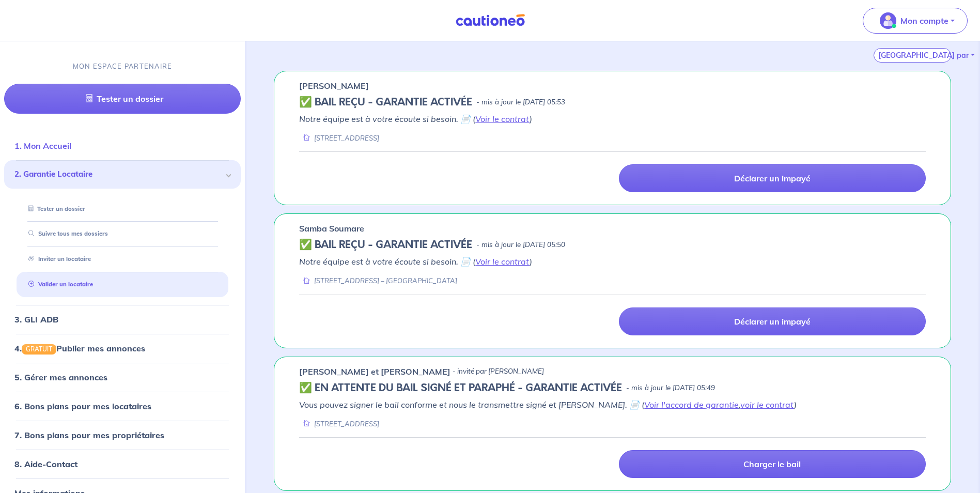 Image resolution: width=980 pixels, height=493 pixels. Describe the element at coordinates (122, 260) in the screenshot. I see `div: Inviter un locataire` at that location.